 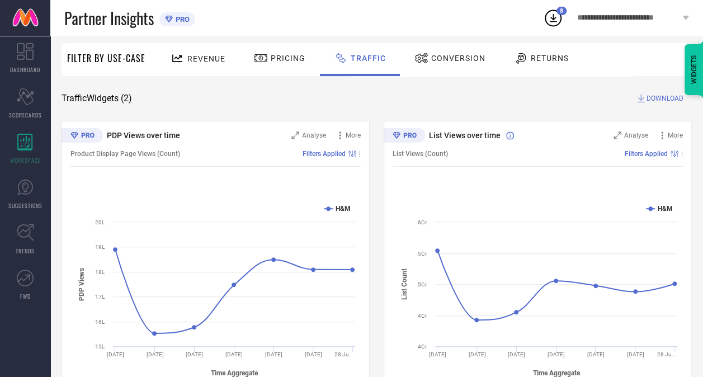 I want to click on text: 20L, so click(x=100, y=222).